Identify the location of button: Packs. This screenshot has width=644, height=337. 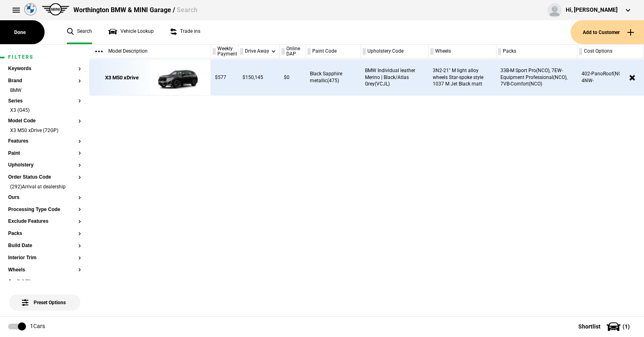
(44, 234).